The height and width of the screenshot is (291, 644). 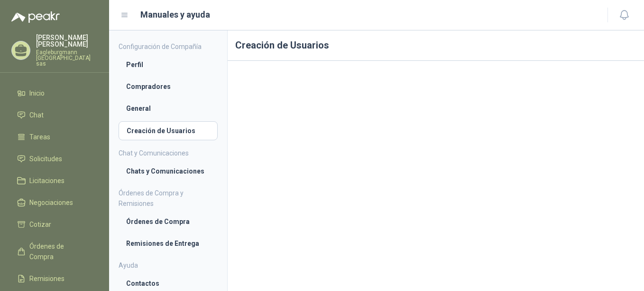 I want to click on span: Negociaciones, so click(x=51, y=202).